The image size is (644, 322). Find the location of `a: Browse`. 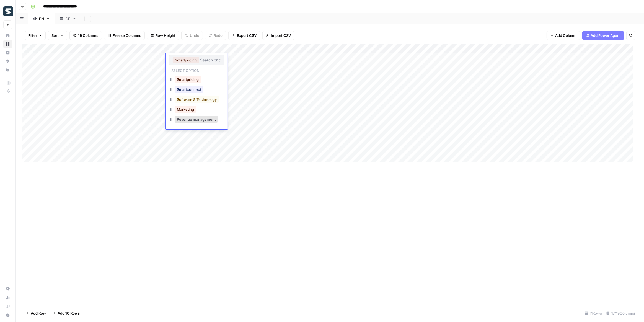

a: Browse is located at coordinates (8, 44).